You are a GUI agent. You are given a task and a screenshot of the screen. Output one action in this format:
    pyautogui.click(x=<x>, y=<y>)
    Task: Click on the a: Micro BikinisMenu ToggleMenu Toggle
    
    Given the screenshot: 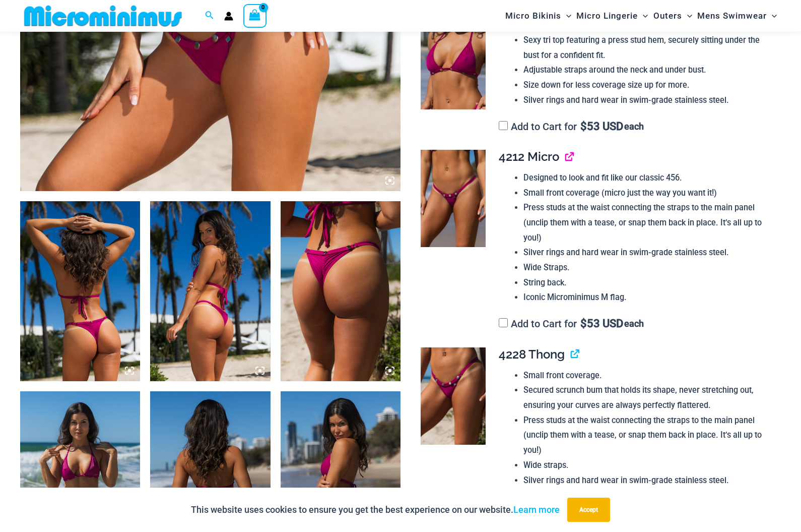 What is the action you would take?
    pyautogui.click(x=538, y=15)
    